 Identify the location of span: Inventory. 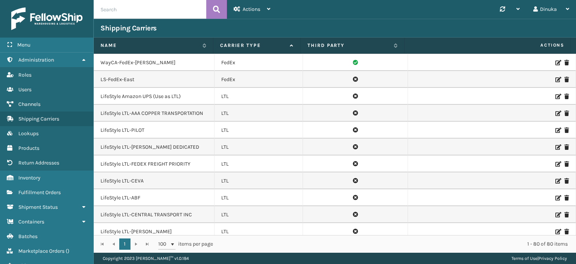
(29, 177).